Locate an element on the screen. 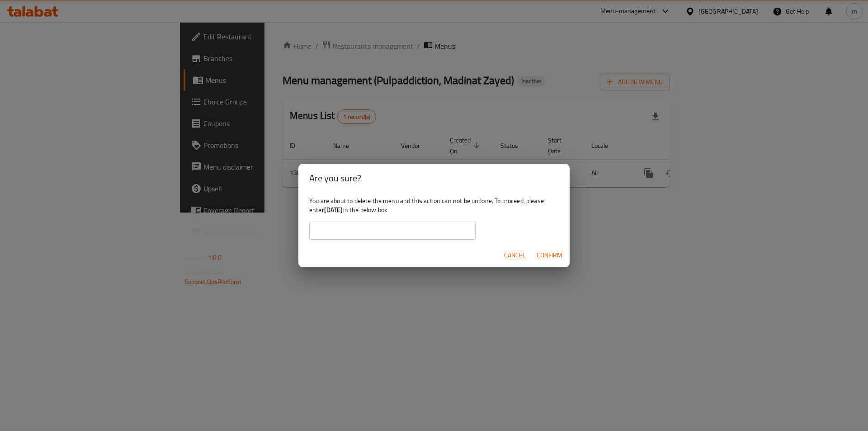 Image resolution: width=868 pixels, height=431 pixels. h2: Are you sure? is located at coordinates (434, 178).